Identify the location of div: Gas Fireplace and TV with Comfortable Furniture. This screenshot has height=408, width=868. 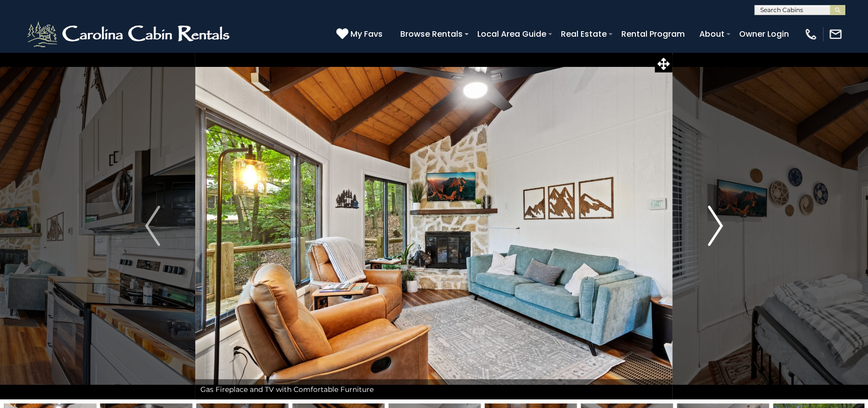
(434, 389).